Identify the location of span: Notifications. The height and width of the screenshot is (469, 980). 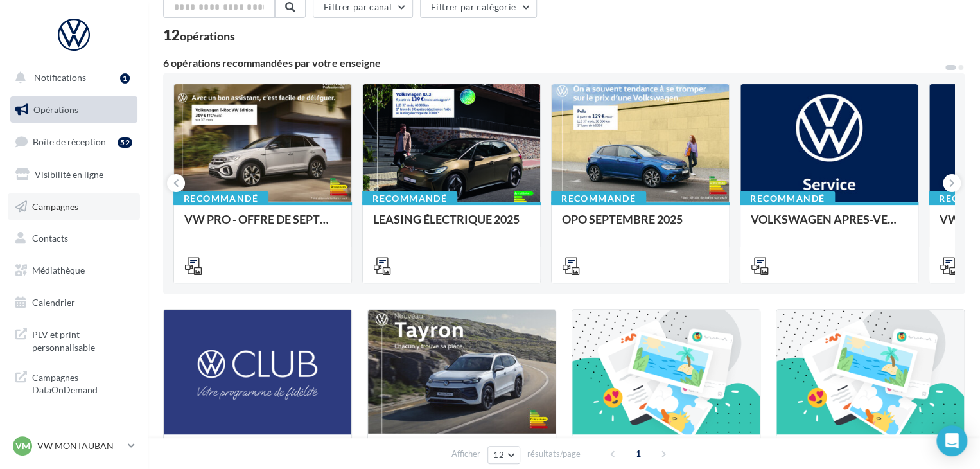
(60, 77).